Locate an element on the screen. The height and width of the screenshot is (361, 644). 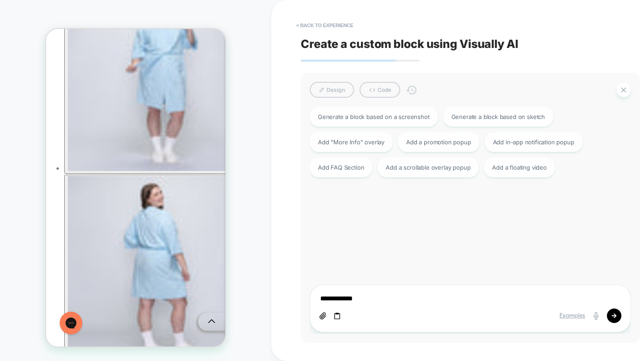
img: Blue Line Geo is located at coordinates (116, 241).